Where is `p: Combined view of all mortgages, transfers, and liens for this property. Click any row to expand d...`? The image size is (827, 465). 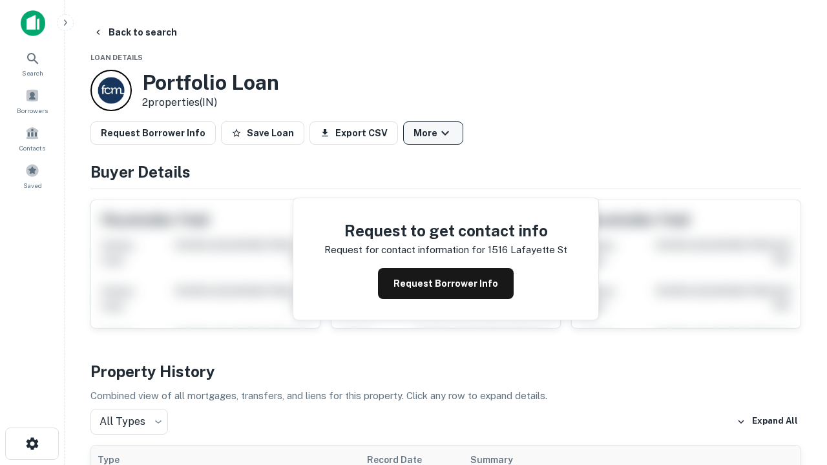 p: Combined view of all mortgages, transfers, and liens for this property. Click any row to expand d... is located at coordinates (446, 396).